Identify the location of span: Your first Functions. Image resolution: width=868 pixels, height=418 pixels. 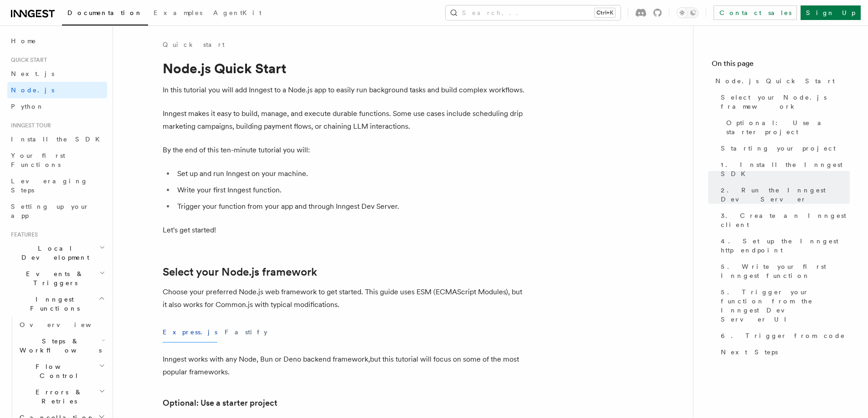
(38, 160).